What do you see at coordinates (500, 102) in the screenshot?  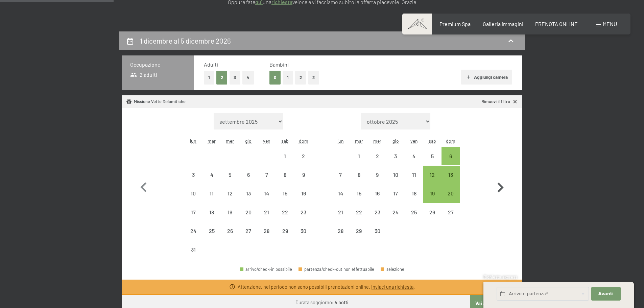 I see `a: Rimuovi il filtro` at bounding box center [500, 102].